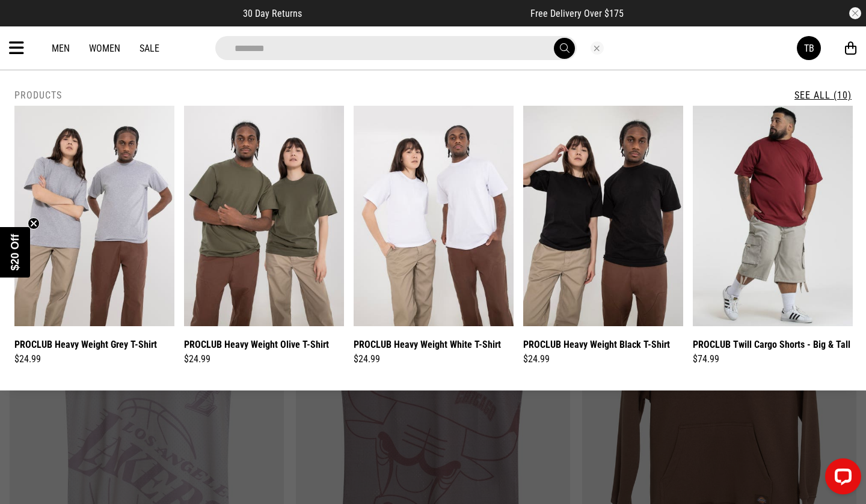 The image size is (866, 504). I want to click on button: Close teaser, so click(34, 224).